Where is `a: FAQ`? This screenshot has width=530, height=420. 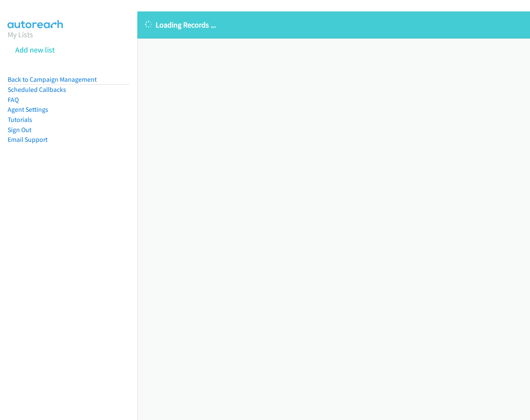
a: FAQ is located at coordinates (14, 100).